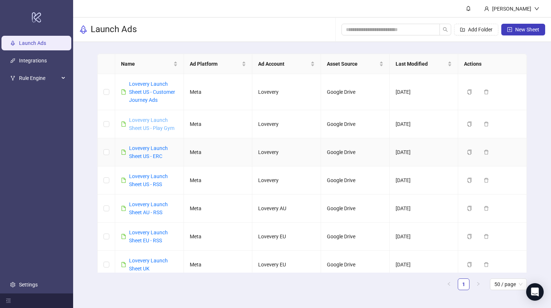  Describe the element at coordinates (352, 64) in the screenshot. I see `span: Asset Source` at that location.